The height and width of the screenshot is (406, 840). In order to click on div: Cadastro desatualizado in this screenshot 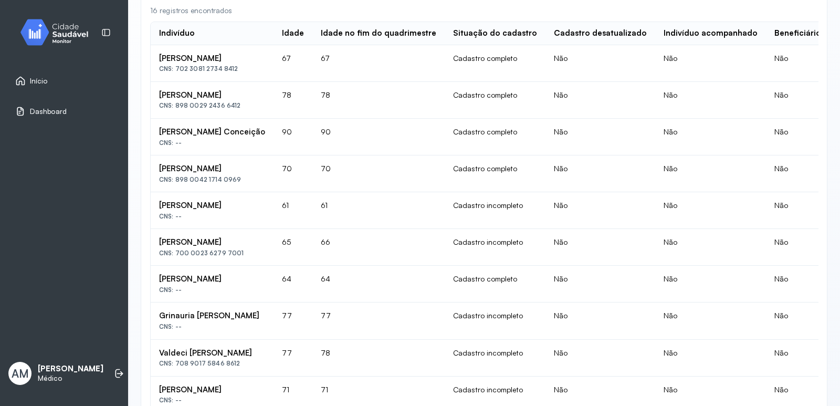, I will do `click(600, 33)`.